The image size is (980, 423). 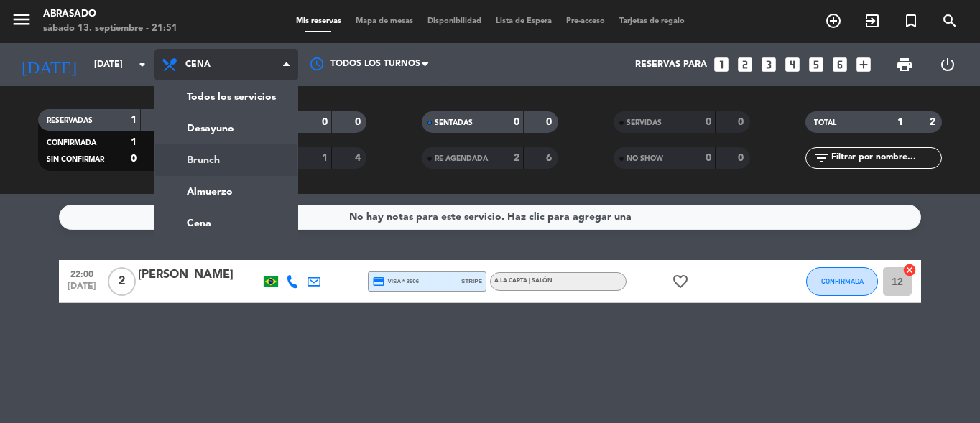 I want to click on span: stripe, so click(x=471, y=281).